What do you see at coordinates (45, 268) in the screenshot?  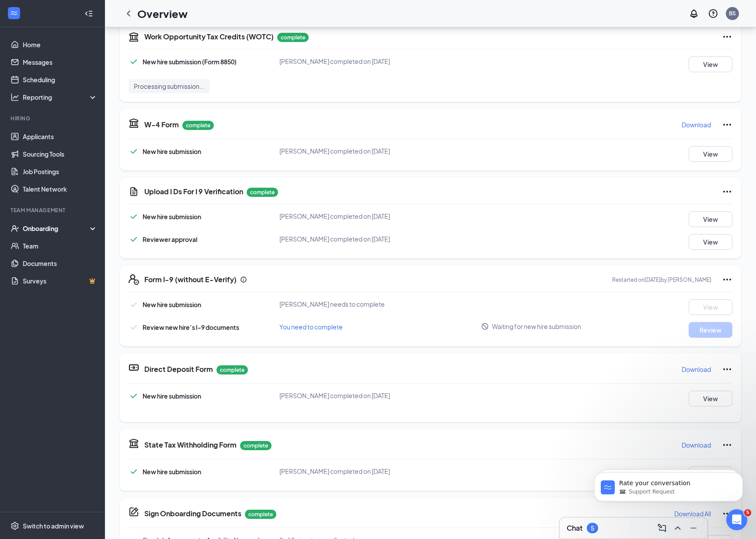 I see `button: Upload attachment` at bounding box center [45, 268].